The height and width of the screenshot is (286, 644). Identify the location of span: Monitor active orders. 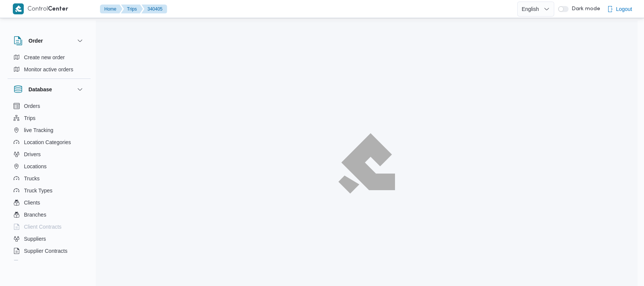
(48, 69).